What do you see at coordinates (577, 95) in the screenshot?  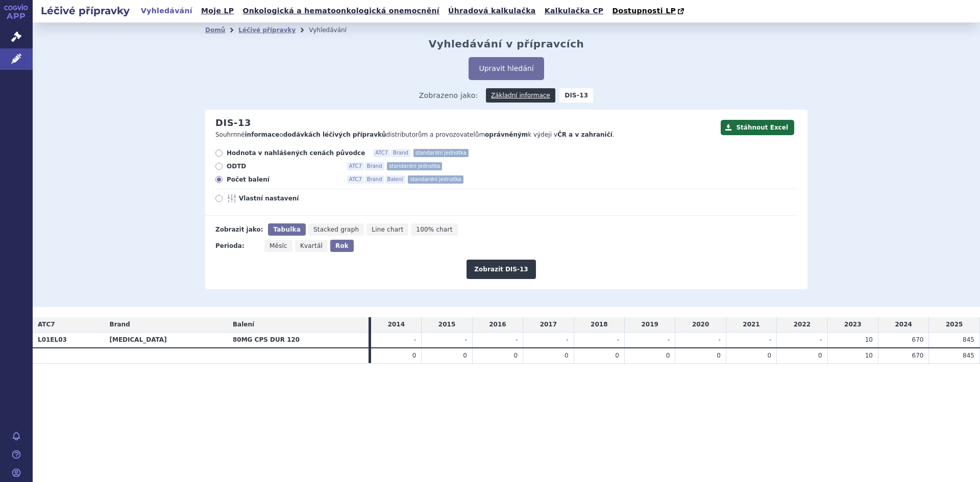 I see `strong: DIS-13` at bounding box center [577, 95].